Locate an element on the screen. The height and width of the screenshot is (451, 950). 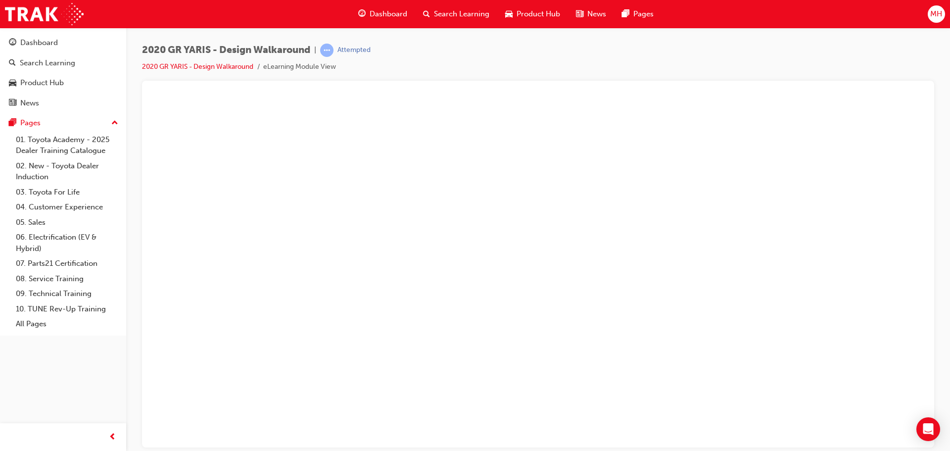
span: 2020 GR YARIS - Design Walkaround is located at coordinates (226, 50).